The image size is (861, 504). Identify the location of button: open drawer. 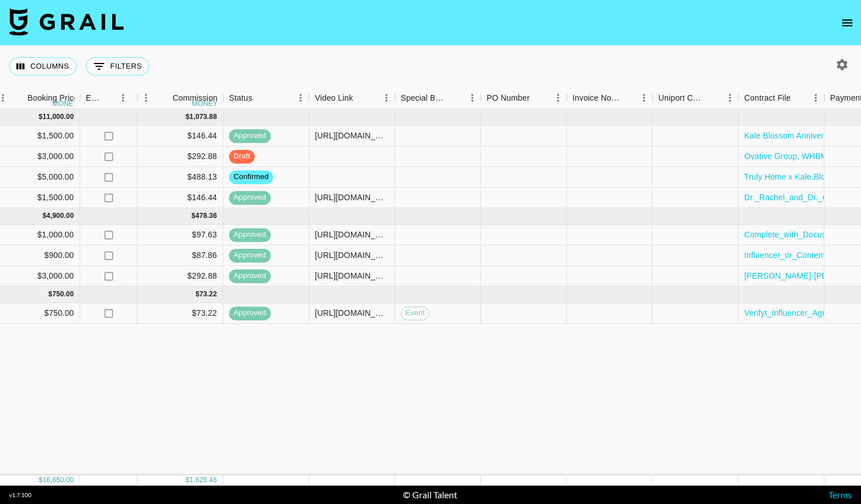
(848, 23).